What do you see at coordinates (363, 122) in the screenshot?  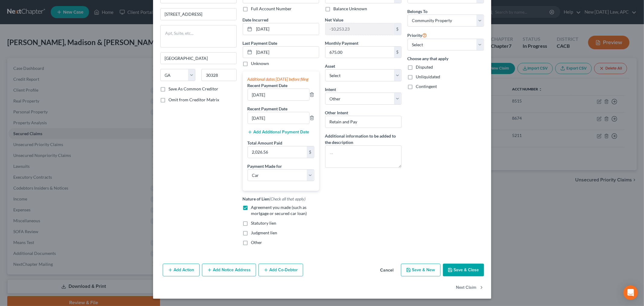 I see `input: Specify...` at bounding box center [363, 122].